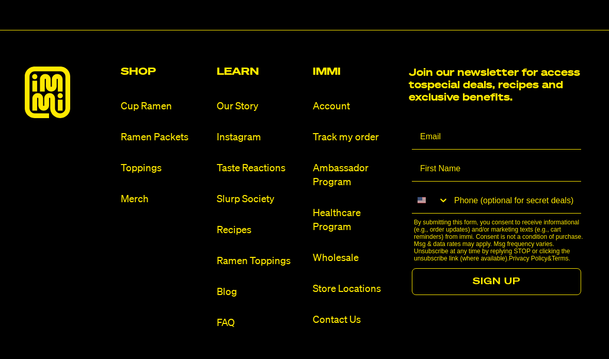 This screenshot has height=359, width=609. What do you see at coordinates (356, 175) in the screenshot?
I see `a: Ambassador Program` at bounding box center [356, 175].